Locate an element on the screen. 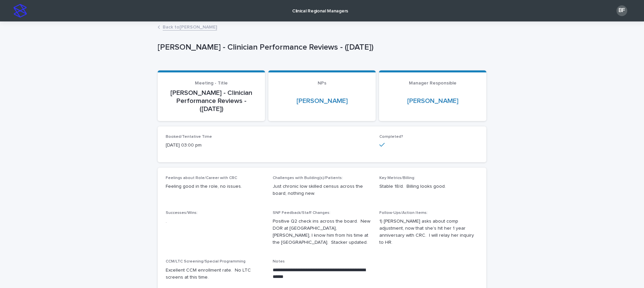 This screenshot has width=644, height=288. p: Feeling good in the role, no issues. is located at coordinates (215, 186).